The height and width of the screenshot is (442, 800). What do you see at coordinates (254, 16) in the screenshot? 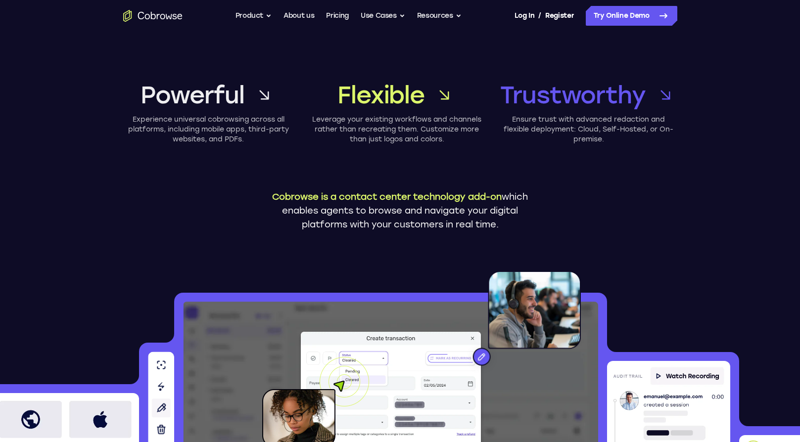
I see `button: Product` at bounding box center [254, 16].